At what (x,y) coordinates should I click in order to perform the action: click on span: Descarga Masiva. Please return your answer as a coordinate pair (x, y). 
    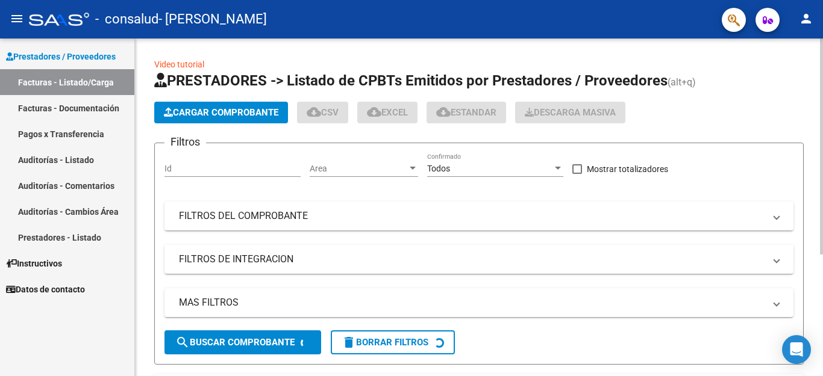
    Looking at the image, I should click on (570, 113).